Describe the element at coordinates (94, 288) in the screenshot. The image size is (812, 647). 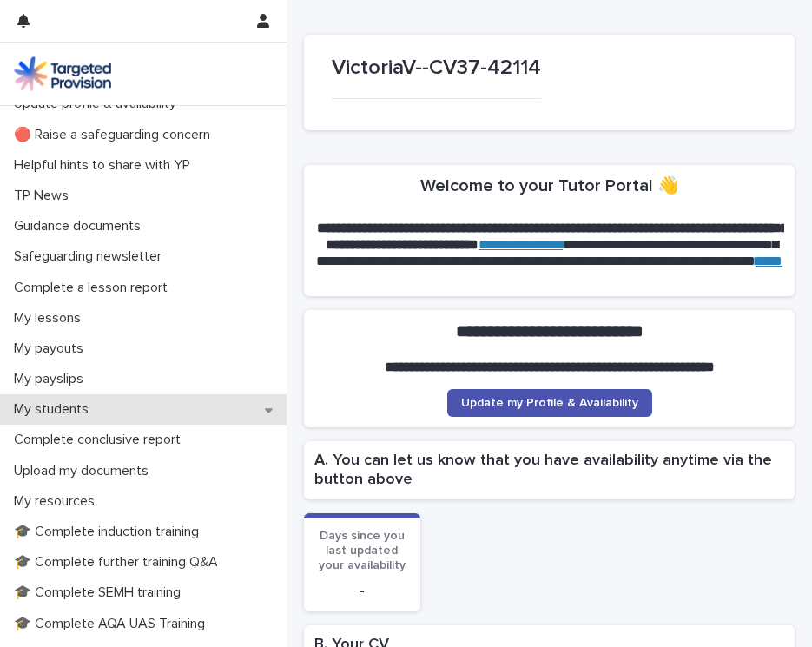
I see `p: Complete a lesson report` at that location.